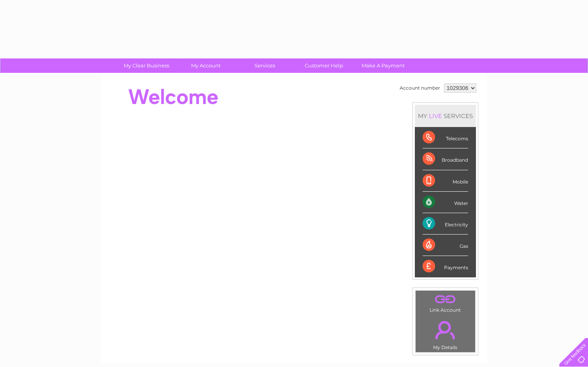  I want to click on a: Make A Payment, so click(383, 66).